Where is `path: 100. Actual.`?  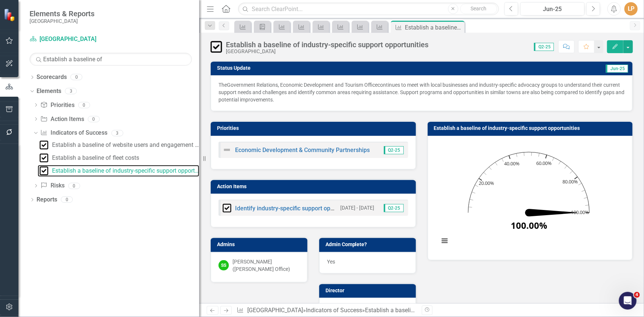 path: 100. Actual. is located at coordinates (553, 213).